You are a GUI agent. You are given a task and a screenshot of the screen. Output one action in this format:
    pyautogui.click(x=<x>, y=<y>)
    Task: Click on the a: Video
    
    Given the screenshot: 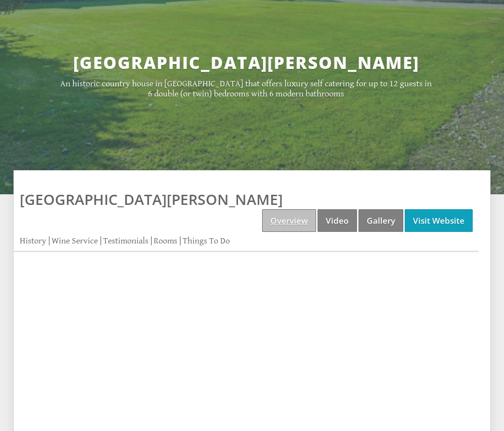 What is the action you would take?
    pyautogui.click(x=337, y=221)
    